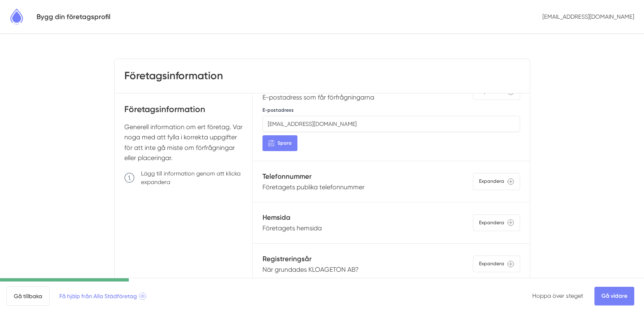  Describe the element at coordinates (74, 16) in the screenshot. I see `h5: Bygg din företagsprofil` at that location.